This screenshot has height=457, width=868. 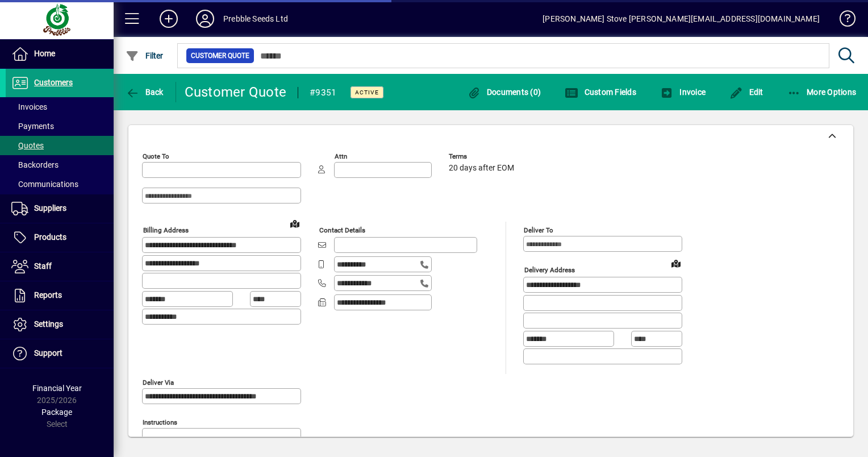 I want to click on span: Payments, so click(x=32, y=126).